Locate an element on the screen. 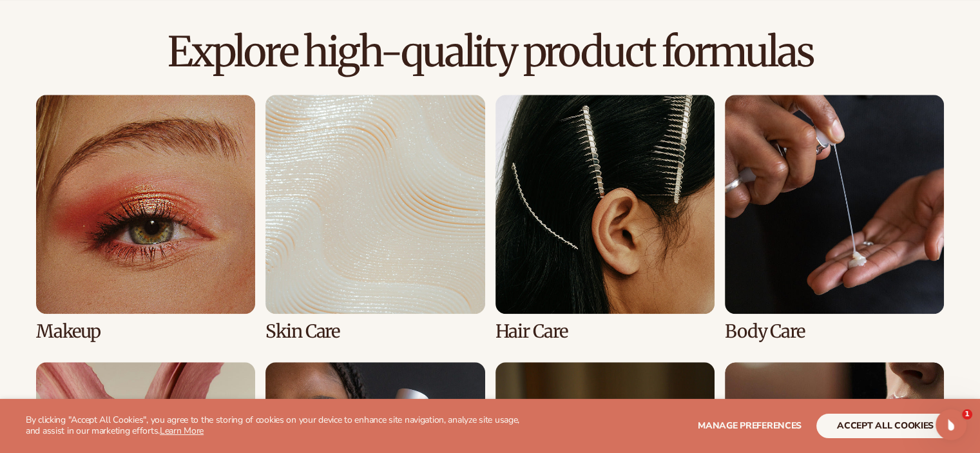  h3: Body Care is located at coordinates (834, 331).